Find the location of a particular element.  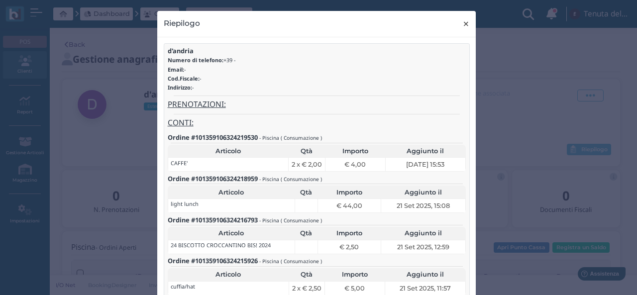

span: € 4,00 is located at coordinates (355, 164).